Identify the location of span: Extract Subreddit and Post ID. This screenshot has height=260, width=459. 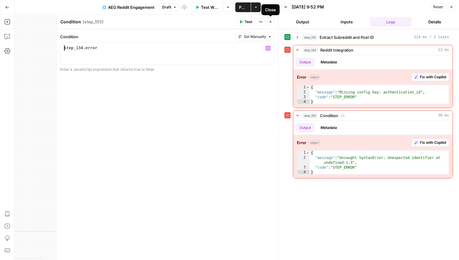
(347, 37).